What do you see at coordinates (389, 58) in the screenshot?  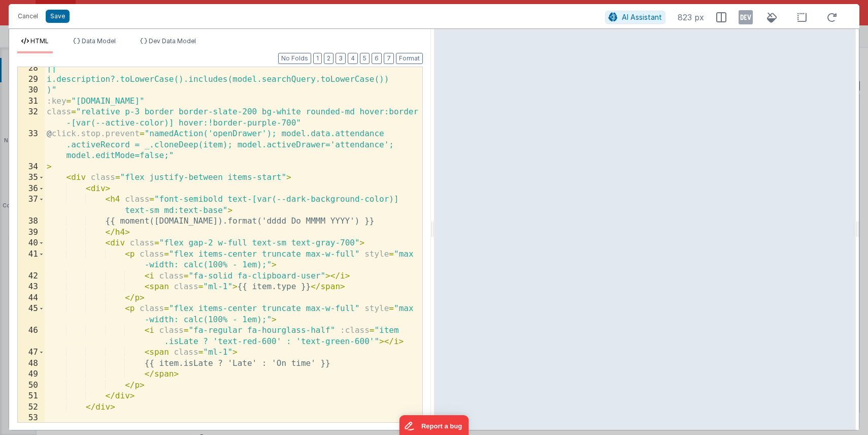 I see `button: 7` at bounding box center [389, 58].